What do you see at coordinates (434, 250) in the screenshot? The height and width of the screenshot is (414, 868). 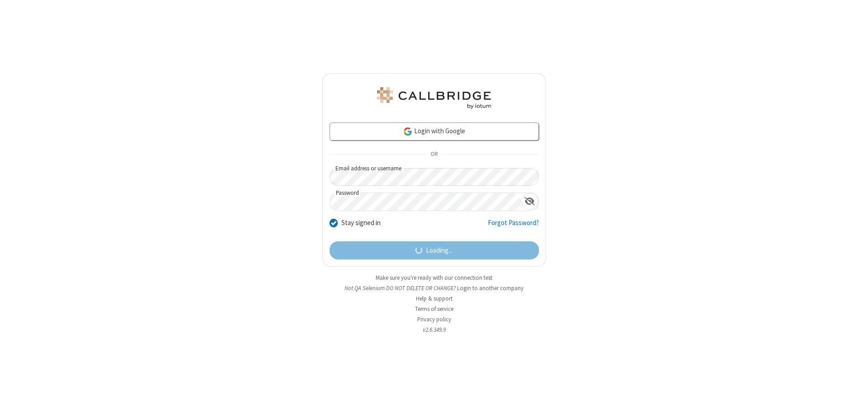 I see `button: Loading...` at bounding box center [434, 250].